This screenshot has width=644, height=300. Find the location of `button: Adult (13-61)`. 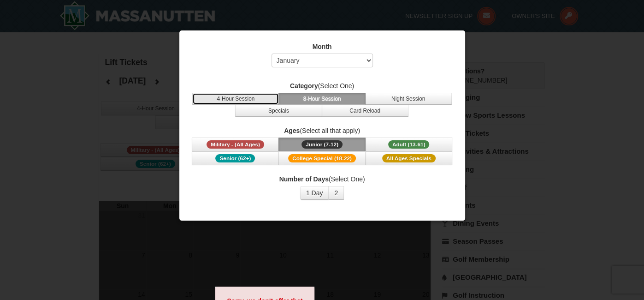

button: Adult (13-61) is located at coordinates (409, 144).